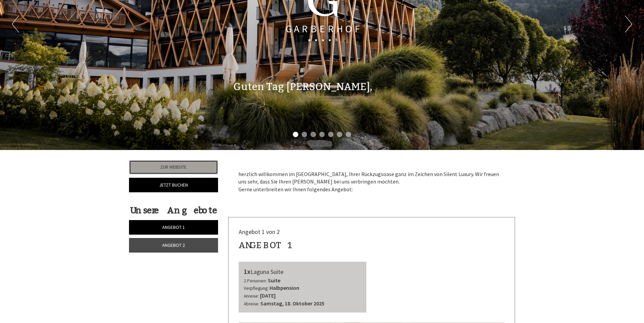  Describe the element at coordinates (15, 24) in the screenshot. I see `button: Previous` at that location.